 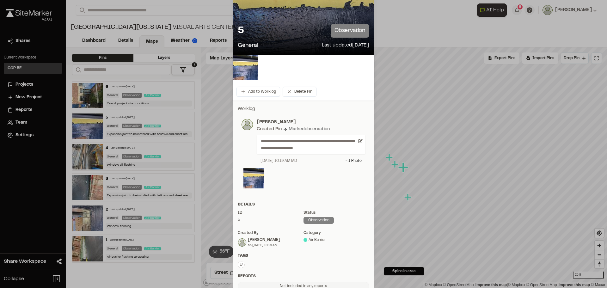 I want to click on button: Edit Tags, so click(x=241, y=264).